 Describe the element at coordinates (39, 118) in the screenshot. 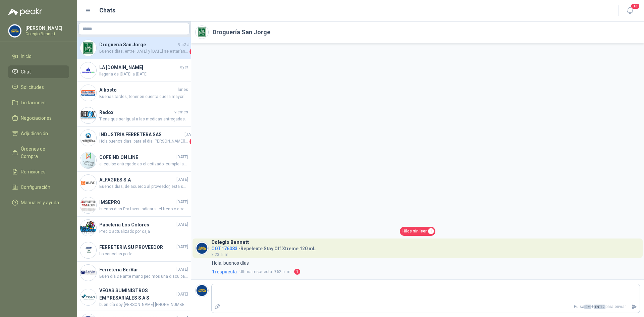

I see `a: Negociaciones` at that location.